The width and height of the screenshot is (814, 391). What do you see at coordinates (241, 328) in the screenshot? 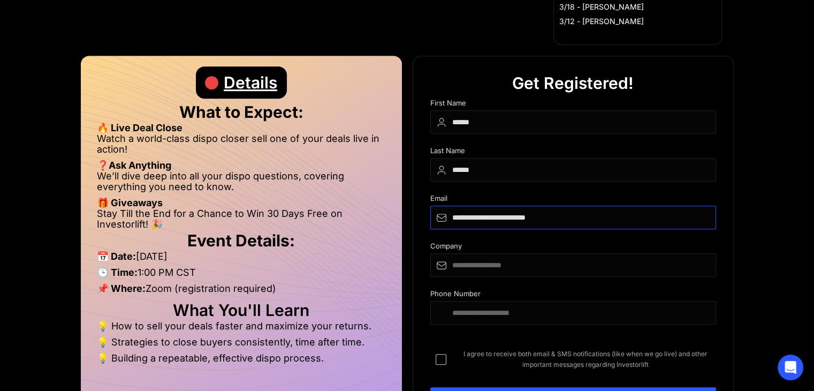
I see `li: 💡 How to sell your deals faster and maximize your returns.` at bounding box center [241, 328].